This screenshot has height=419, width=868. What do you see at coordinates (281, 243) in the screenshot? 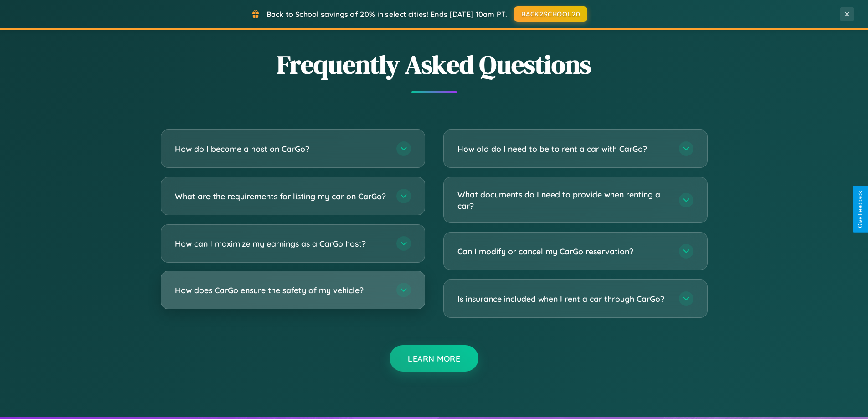
I see `h3: How can I maximize my earnings as a CarGo host?` at bounding box center [281, 243].